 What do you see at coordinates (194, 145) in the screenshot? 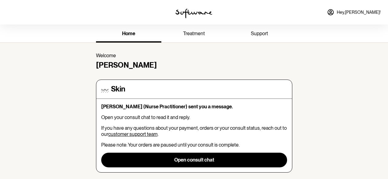
I see `p: Please note: Your orders are paused until your consult is complete.` at bounding box center [194, 145].